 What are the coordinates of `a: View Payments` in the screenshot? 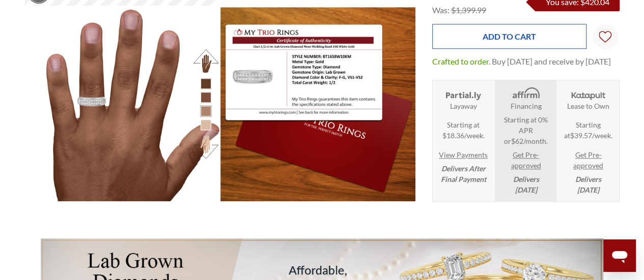 It's located at (463, 154).